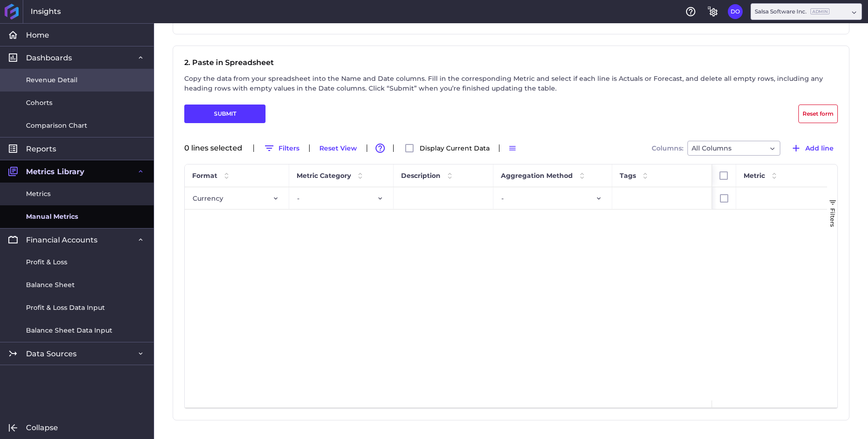  What do you see at coordinates (57, 125) in the screenshot?
I see `span: Comparison Chart` at bounding box center [57, 125].